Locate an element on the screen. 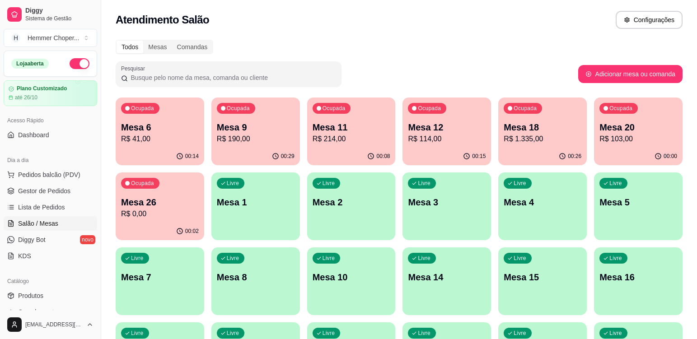  p: R$ 1.335,00 is located at coordinates (542, 139).